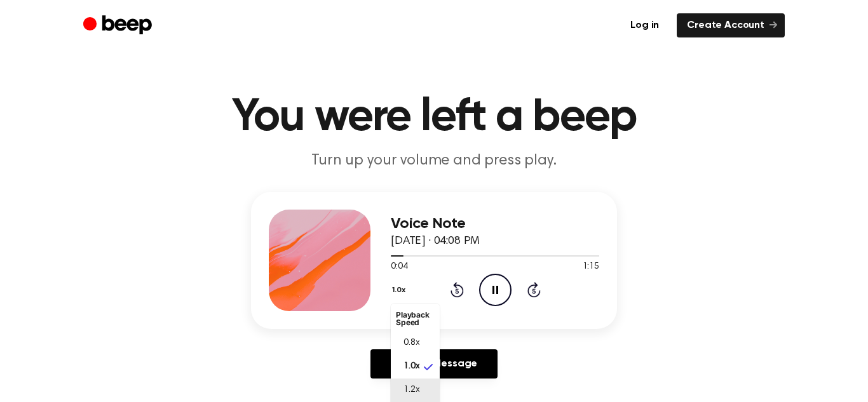 The width and height of the screenshot is (868, 402). Describe the element at coordinates (411, 390) in the screenshot. I see `span: 1.2x` at that location.